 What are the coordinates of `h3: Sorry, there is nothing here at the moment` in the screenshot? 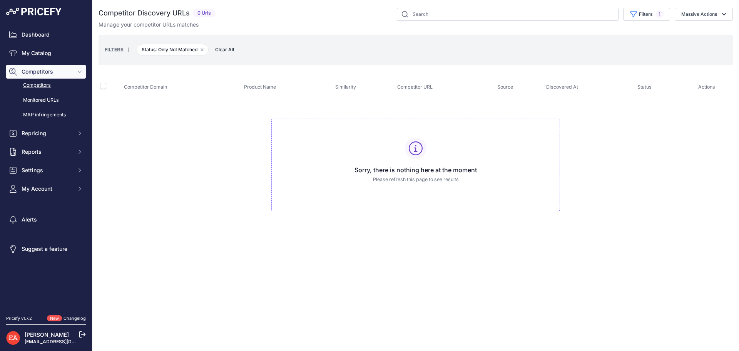 It's located at (416, 170).